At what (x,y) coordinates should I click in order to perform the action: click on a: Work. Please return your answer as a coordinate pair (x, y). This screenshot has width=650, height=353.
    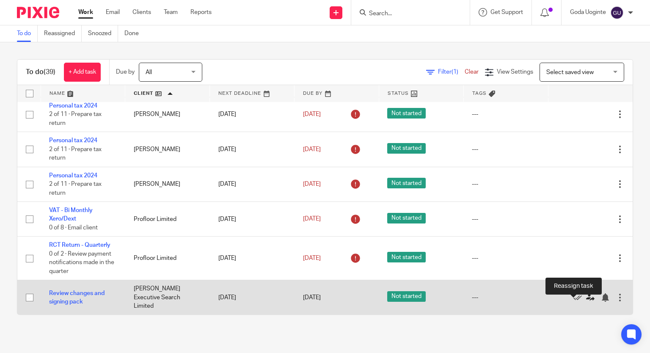
    Looking at the image, I should click on (85, 12).